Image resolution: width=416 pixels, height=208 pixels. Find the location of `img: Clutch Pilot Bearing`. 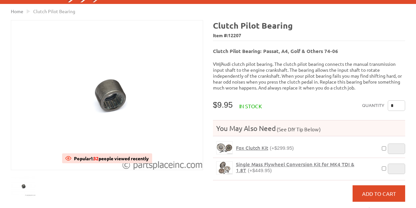

img: Clutch Pilot Bearing is located at coordinates (23, 186).